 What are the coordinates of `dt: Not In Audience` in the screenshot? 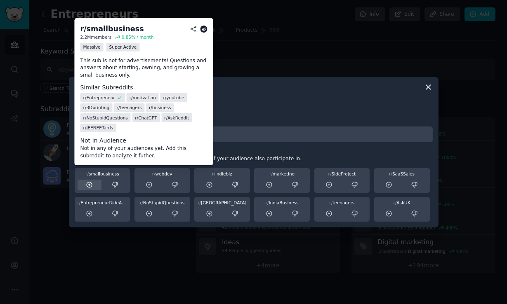 It's located at (144, 141).